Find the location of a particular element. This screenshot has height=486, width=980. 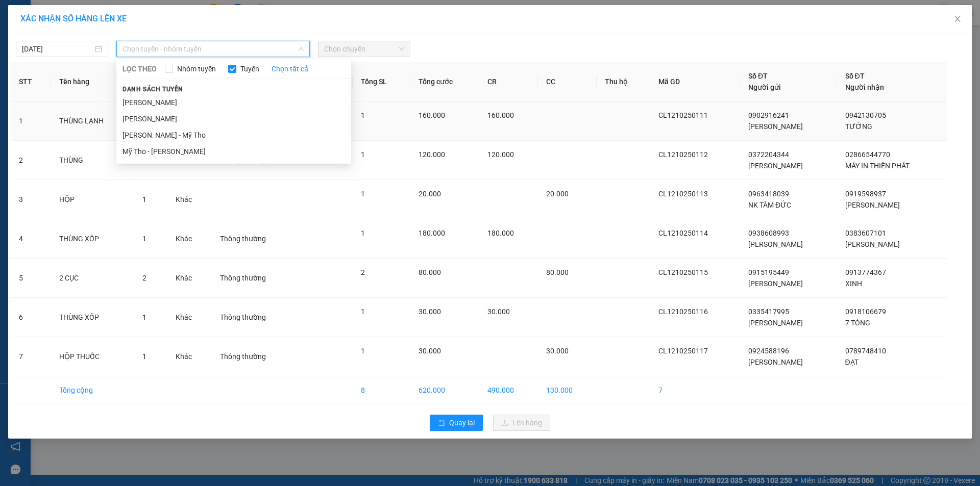

span: Quay lại is located at coordinates (462, 423).